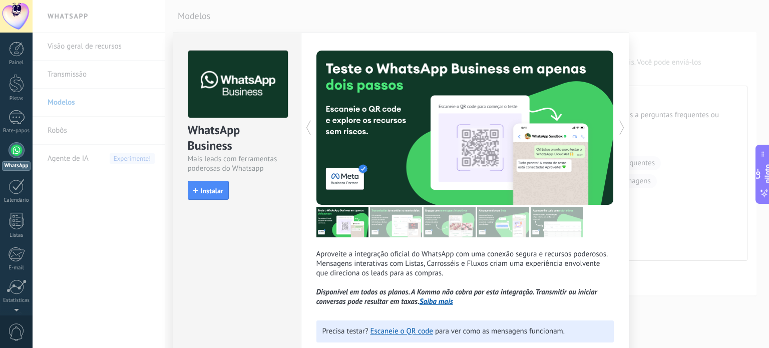  Describe the element at coordinates (16, 131) in the screenshot. I see `font: Bate-papos` at that location.